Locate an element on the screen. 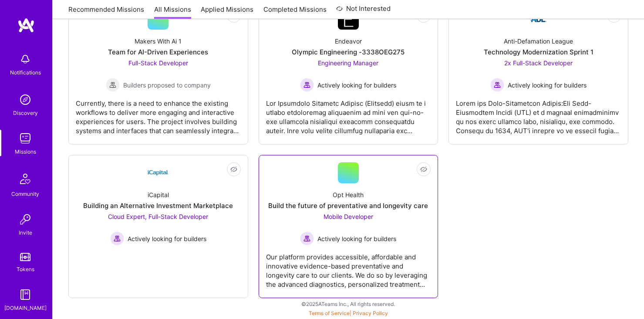 This screenshot has height=319, width=644. span: Engineering Manager is located at coordinates (348, 63).